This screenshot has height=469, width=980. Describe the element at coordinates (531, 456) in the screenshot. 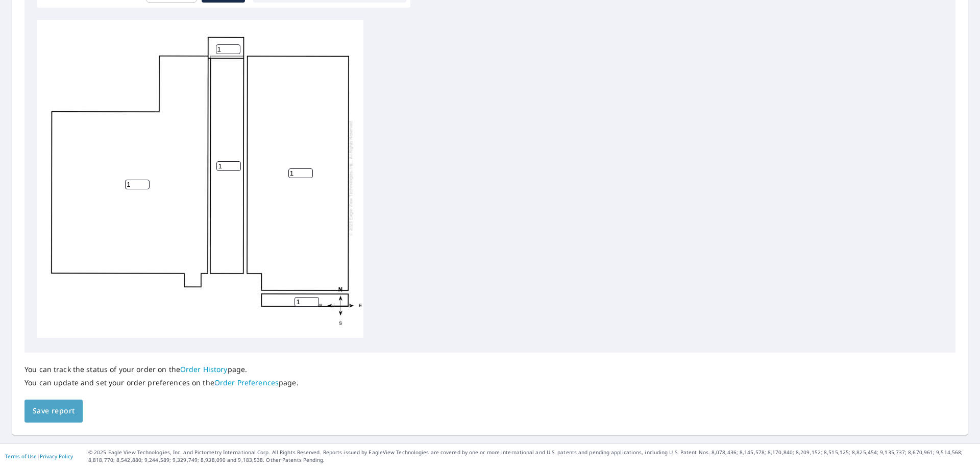

I see `p: © 2025 Eagle View Technologies, Inc. and Pictometry International Corp. All Rights Reserved. Repo...` at that location.